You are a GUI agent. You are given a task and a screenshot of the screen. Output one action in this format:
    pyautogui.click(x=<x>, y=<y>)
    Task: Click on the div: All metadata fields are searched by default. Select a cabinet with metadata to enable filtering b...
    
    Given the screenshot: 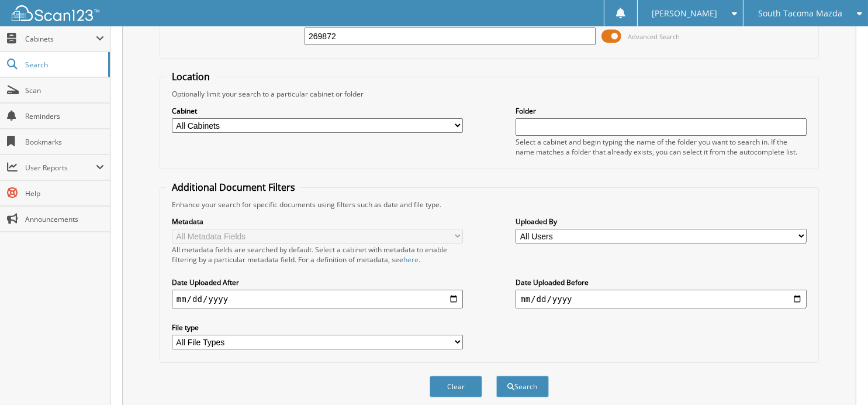 What is the action you would take?
    pyautogui.click(x=317, y=254)
    